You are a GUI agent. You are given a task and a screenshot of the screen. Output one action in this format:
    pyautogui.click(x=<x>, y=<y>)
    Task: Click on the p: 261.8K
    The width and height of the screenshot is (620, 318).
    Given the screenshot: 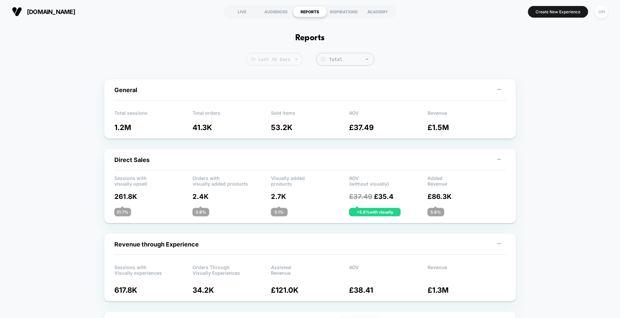 What is the action you would take?
    pyautogui.click(x=154, y=197)
    